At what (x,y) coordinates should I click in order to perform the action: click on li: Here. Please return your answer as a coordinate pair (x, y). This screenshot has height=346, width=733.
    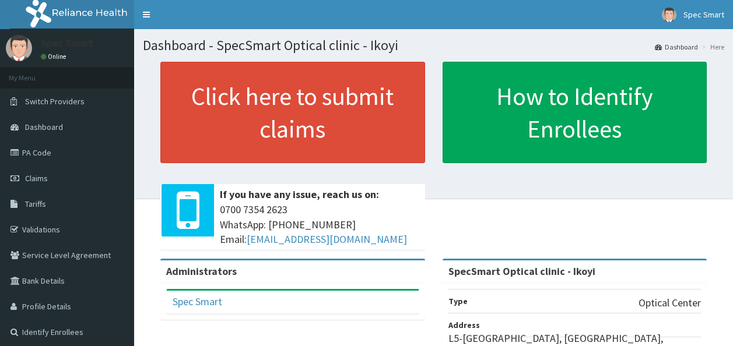
    Looking at the image, I should click on (712, 47).